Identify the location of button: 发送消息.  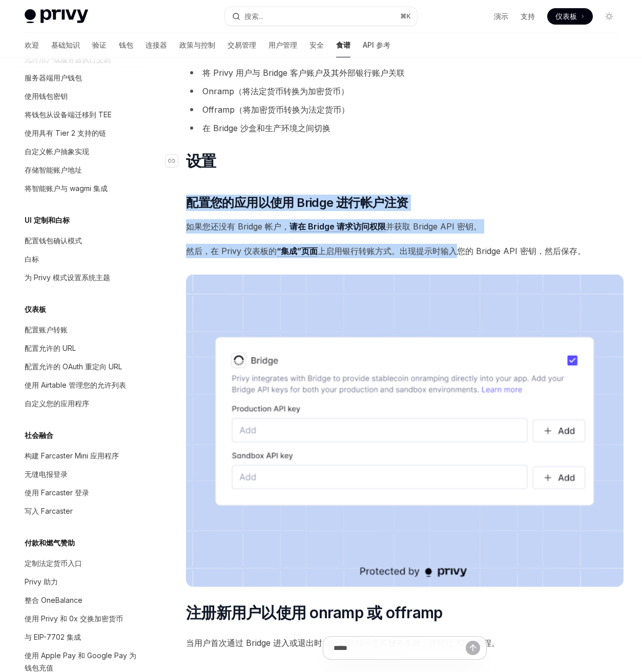
(473, 647).